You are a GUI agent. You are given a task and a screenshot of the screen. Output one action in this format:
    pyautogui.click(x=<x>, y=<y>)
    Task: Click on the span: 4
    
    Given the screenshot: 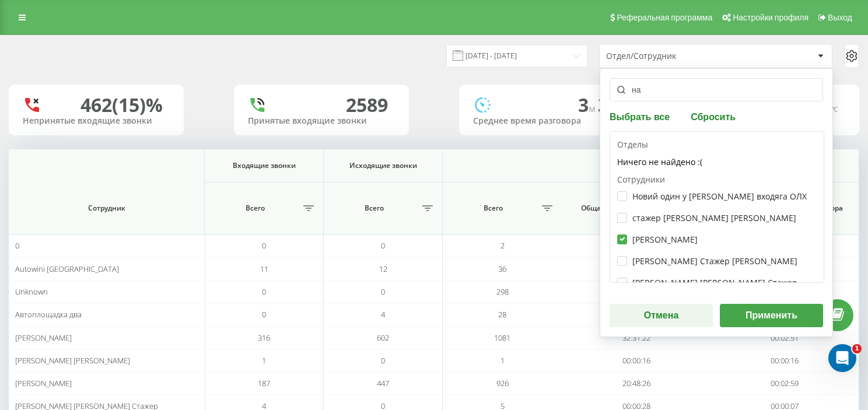 What is the action you would take?
    pyautogui.click(x=383, y=315)
    